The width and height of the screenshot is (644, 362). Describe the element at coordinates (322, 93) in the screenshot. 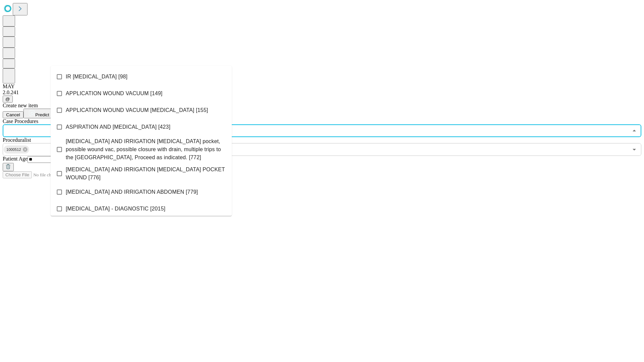

I see `div: 2.0.241` at that location.